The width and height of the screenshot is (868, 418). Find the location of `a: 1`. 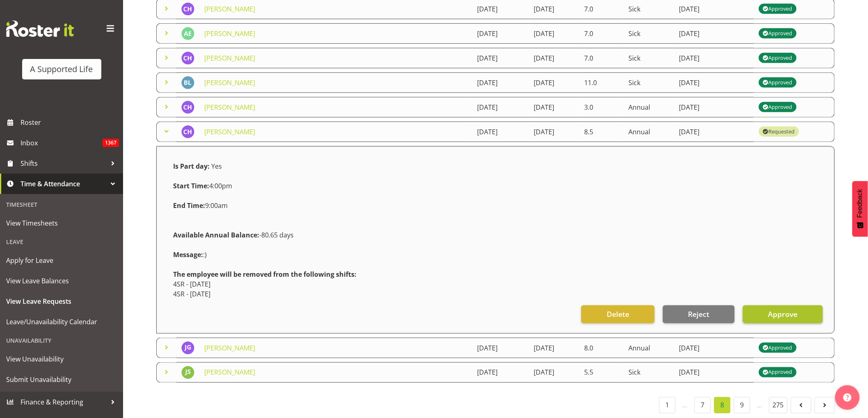

a: 1 is located at coordinates (667, 406).